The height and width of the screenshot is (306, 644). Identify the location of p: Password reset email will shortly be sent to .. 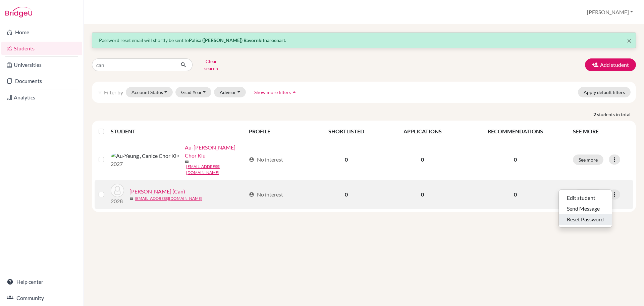
(364, 40).